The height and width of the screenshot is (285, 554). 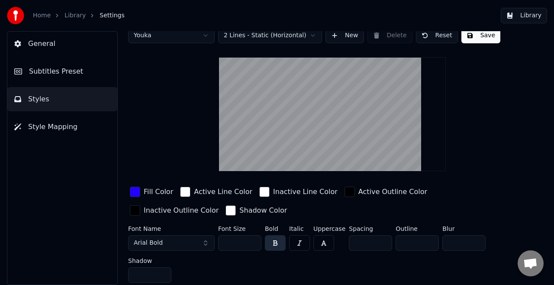 I want to click on div: Inactive Line Color, so click(x=305, y=192).